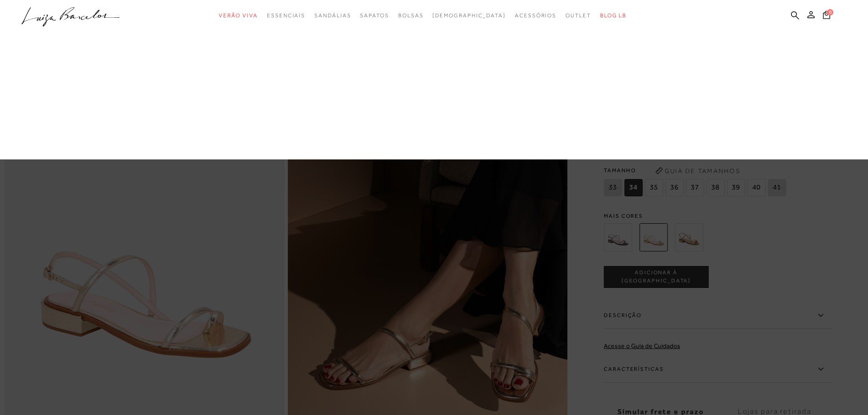  Describe the element at coordinates (830, 12) in the screenshot. I see `span: 0` at that location.